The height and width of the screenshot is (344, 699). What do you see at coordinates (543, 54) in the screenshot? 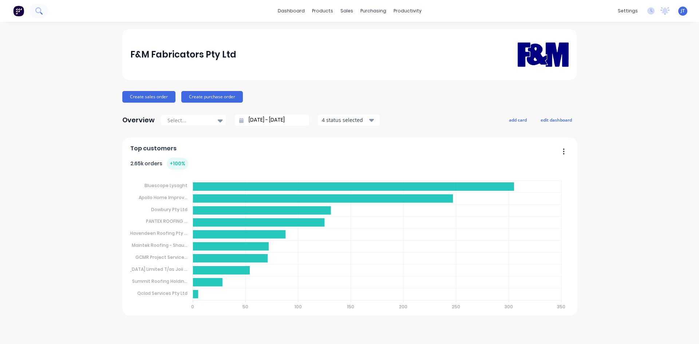
I see `img: F&M Fabricators Pty Ltd` at bounding box center [543, 54].